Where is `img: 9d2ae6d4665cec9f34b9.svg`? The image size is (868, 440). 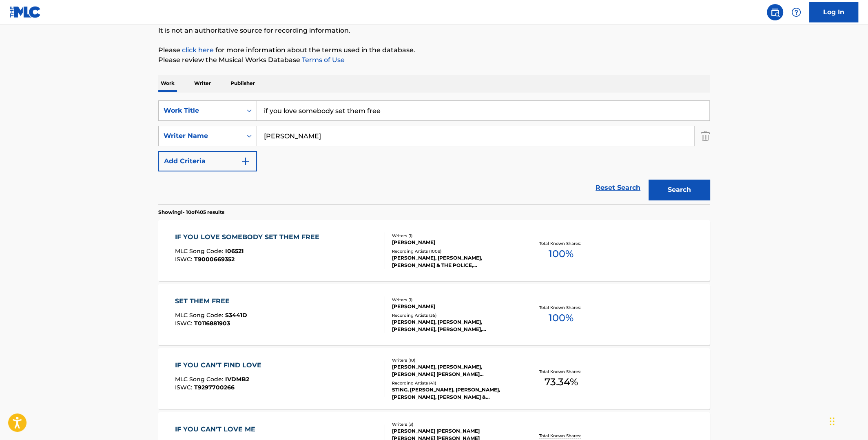 img: 9d2ae6d4665cec9f34b9.svg is located at coordinates (245, 161).